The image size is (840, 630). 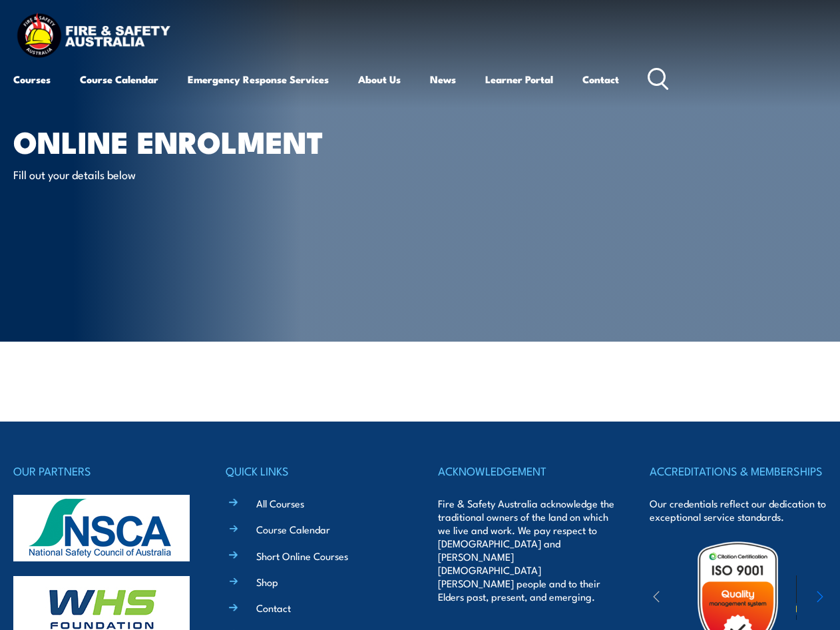 I want to click on a: All Courses, so click(x=281, y=503).